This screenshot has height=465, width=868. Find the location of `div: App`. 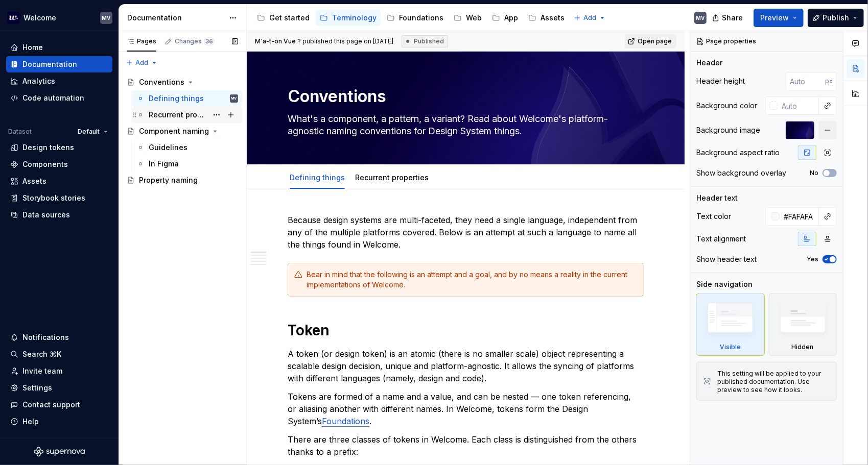

div: App is located at coordinates (511, 18).